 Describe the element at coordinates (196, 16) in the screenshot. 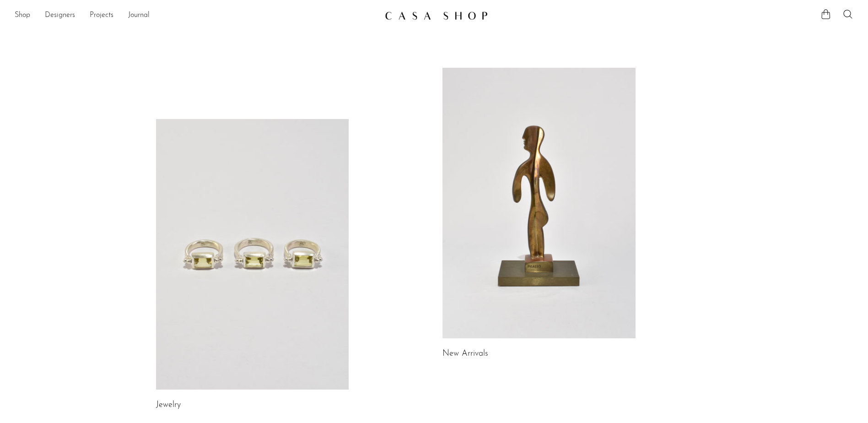

I see `nav: Desktop navigation` at that location.